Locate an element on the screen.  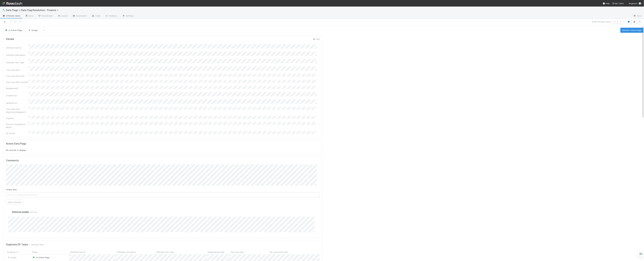
a: Edit is located at coordinates (316, 39).